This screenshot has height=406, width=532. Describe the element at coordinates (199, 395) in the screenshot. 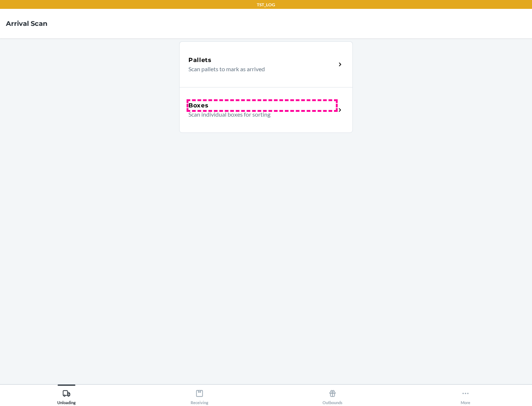

I see `button: Receiving` at that location.